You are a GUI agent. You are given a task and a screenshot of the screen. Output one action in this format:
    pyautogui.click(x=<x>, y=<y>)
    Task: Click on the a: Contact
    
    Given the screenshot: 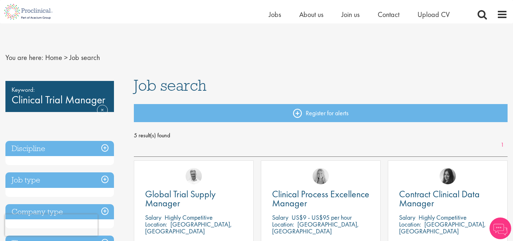 What is the action you would take?
    pyautogui.click(x=389, y=14)
    